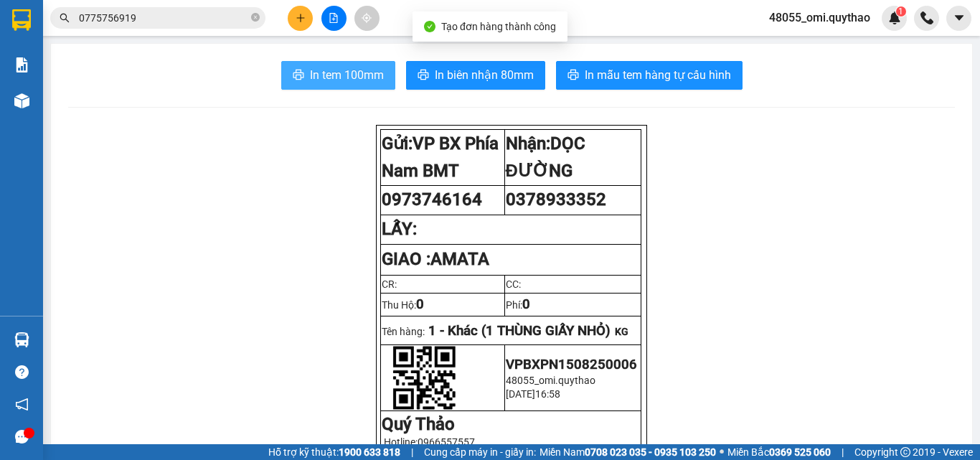  What do you see at coordinates (424, 378) in the screenshot?
I see `img: qr-code` at bounding box center [424, 378].